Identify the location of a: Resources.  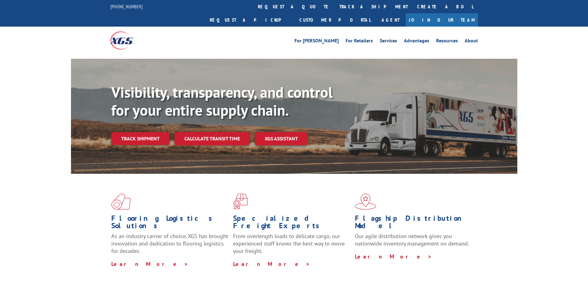
(447, 42).